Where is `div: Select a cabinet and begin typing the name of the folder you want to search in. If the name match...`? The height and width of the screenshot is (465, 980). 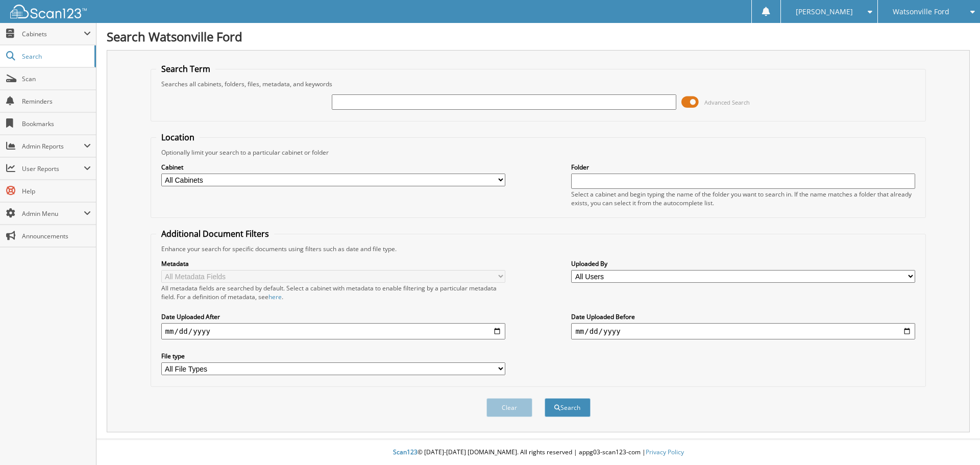
div: Select a cabinet and begin typing the name of the folder you want to search in. If the name match... is located at coordinates (743, 198).